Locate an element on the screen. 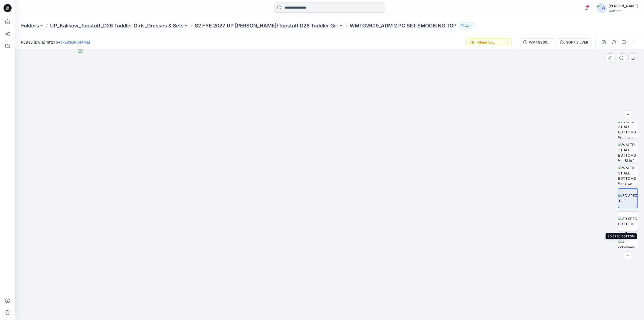 The image size is (644, 320). a: Folders is located at coordinates (30, 26).